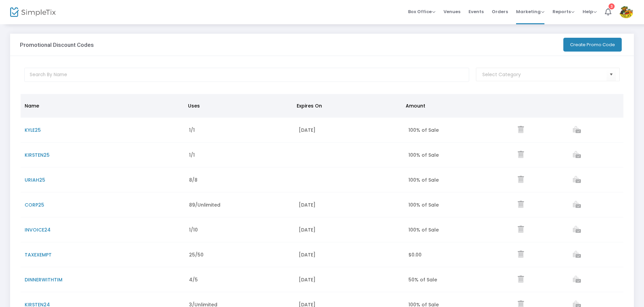  I want to click on span: $0.00, so click(415, 255).